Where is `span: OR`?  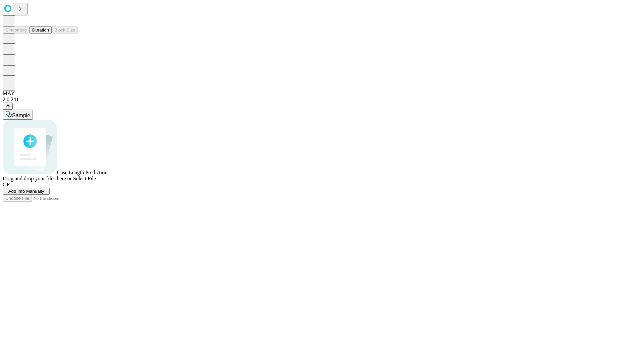 span: OR is located at coordinates (7, 184).